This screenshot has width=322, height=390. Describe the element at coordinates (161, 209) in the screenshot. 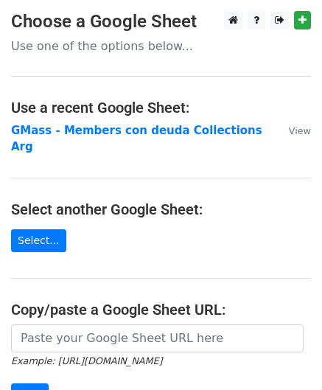

I see `h4: Select another Google Sheet:` at that location.